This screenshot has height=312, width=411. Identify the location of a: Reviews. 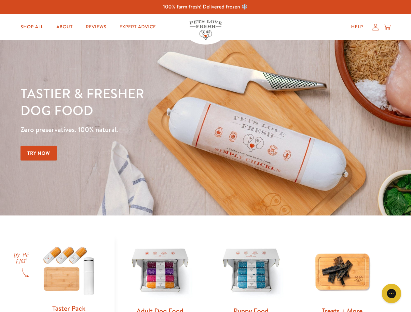
(96, 27).